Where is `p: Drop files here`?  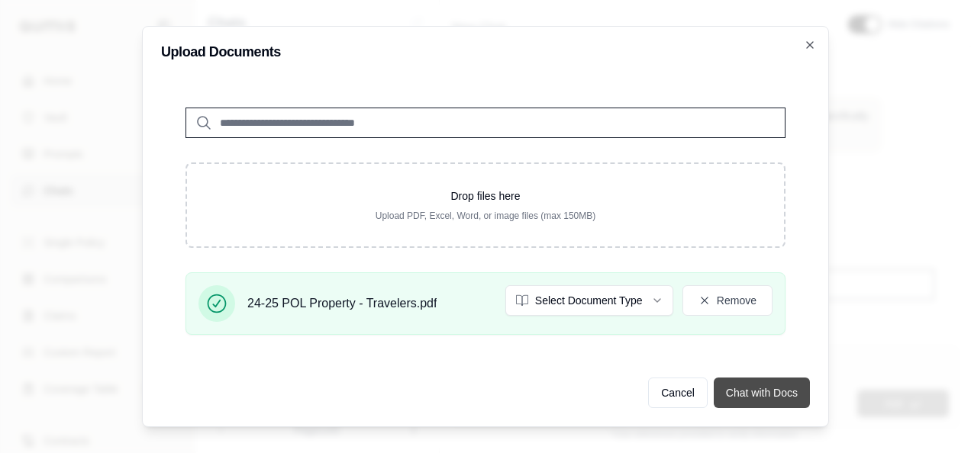
p: Drop files here is located at coordinates (485, 196).